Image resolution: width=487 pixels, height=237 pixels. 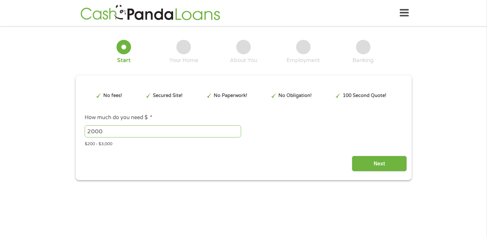 What do you see at coordinates (113, 96) in the screenshot?
I see `p: No fees!` at bounding box center [113, 96].